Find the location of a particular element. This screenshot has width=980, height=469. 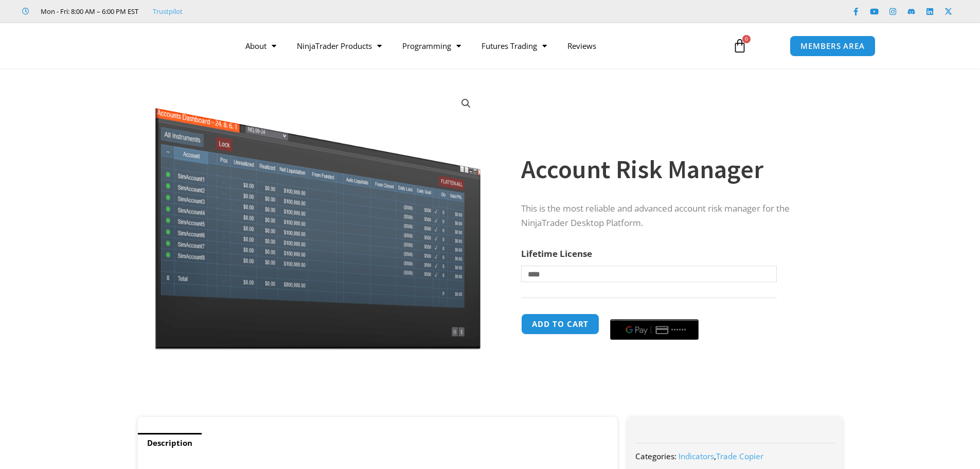

a: Description is located at coordinates (170, 442).